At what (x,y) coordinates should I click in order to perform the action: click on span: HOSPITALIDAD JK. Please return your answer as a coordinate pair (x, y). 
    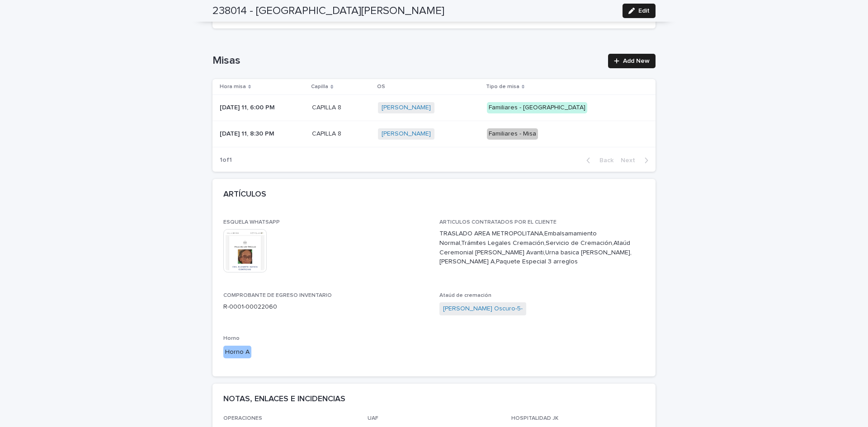
    Looking at the image, I should click on (535, 418).